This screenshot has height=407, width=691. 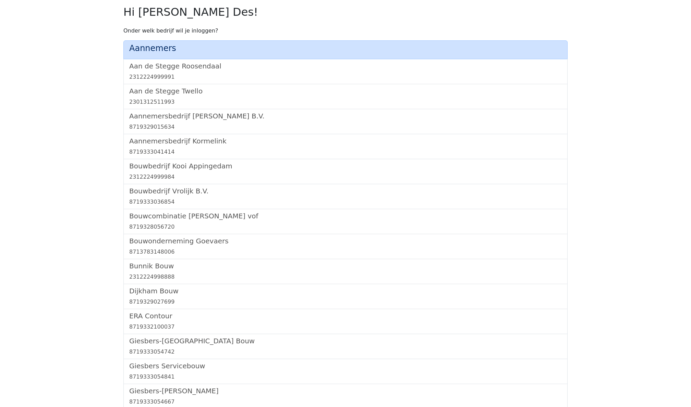 I want to click on a: ERA Contour8719332100037, so click(x=345, y=322).